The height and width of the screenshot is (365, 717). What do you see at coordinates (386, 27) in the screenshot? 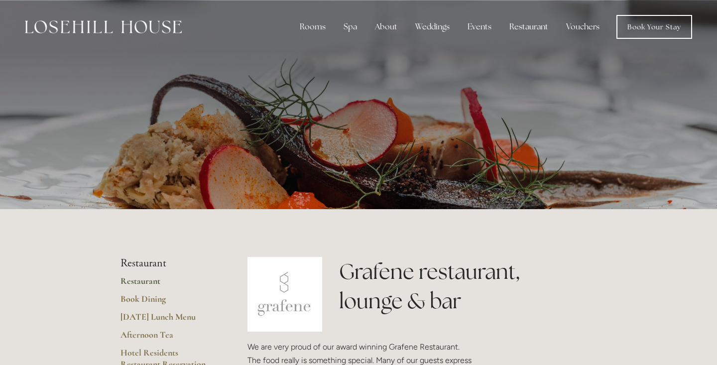
I see `div: About` at bounding box center [386, 27].